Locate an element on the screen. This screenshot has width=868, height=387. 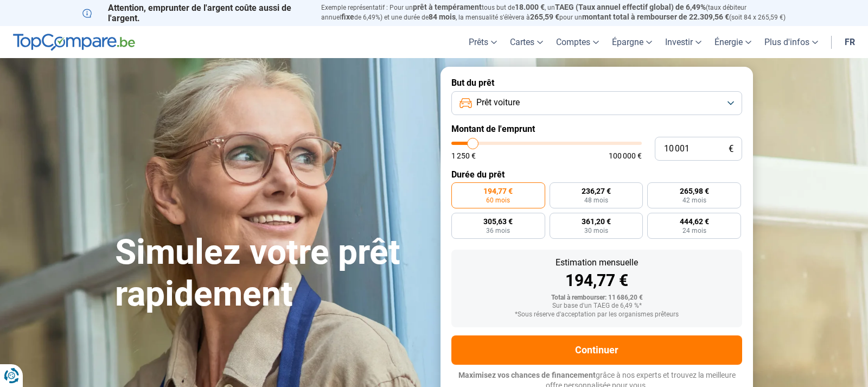
span: 444,62 € is located at coordinates (694, 222).